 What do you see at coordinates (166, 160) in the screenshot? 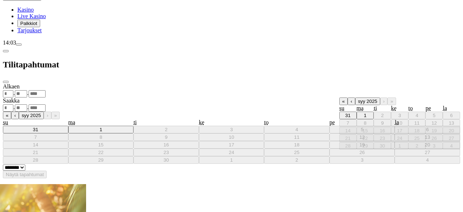
I see `button: 30. syyskuuta 2025` at bounding box center [166, 160].